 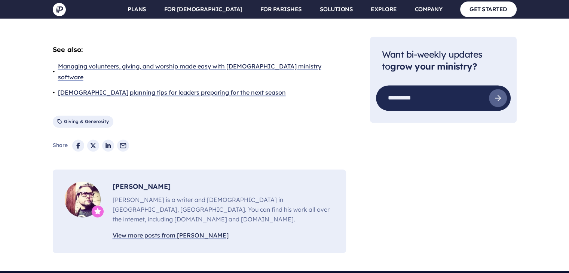 What do you see at coordinates (93, 146) in the screenshot?
I see `a: Share on X` at bounding box center [93, 146].